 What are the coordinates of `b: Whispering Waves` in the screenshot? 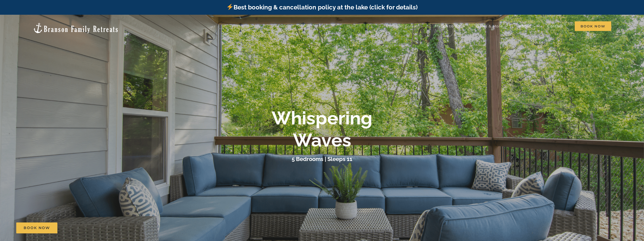 It's located at (322, 129).